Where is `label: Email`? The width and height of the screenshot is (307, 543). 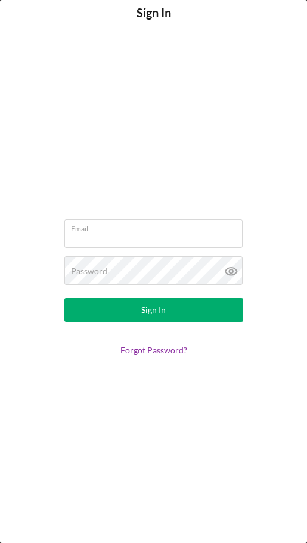
label: Email is located at coordinates (157, 226).